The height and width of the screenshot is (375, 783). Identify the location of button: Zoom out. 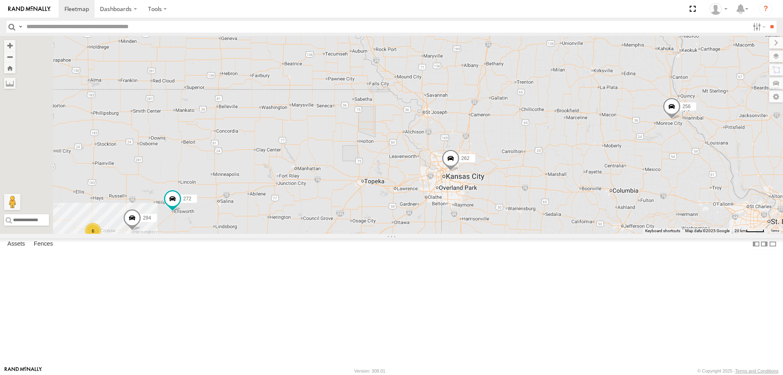
(10, 57).